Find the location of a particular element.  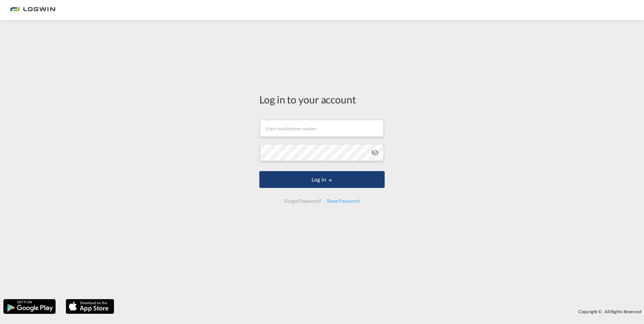

div: Forgot Password? is located at coordinates (303, 201).